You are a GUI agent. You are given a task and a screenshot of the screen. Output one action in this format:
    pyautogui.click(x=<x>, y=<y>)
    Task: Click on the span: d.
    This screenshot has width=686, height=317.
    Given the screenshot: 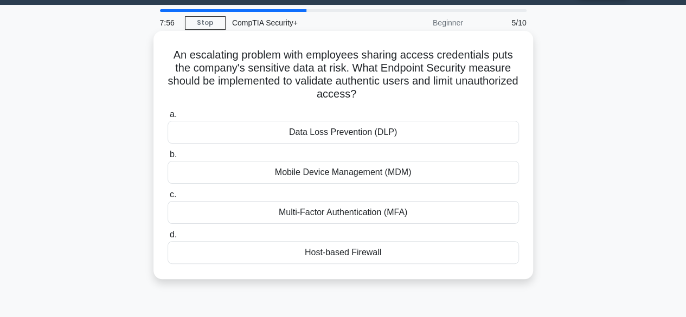 What is the action you would take?
    pyautogui.click(x=173, y=234)
    